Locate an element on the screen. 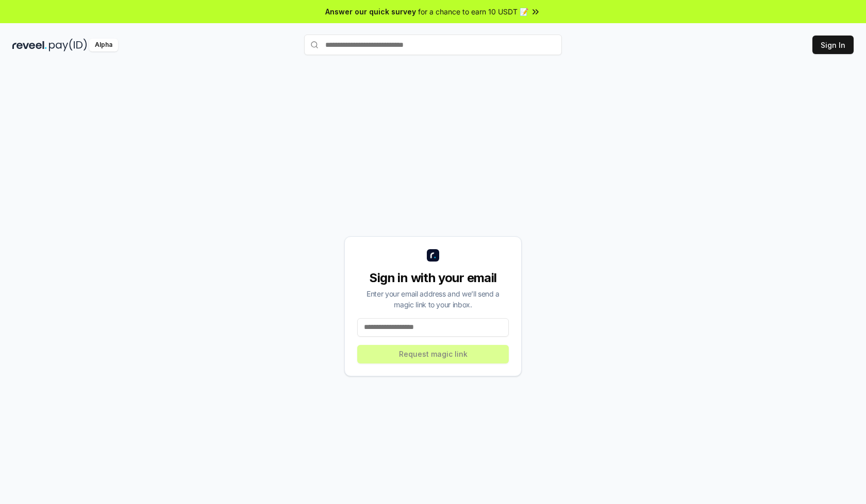  div: Sign in with your email is located at coordinates (433, 278).